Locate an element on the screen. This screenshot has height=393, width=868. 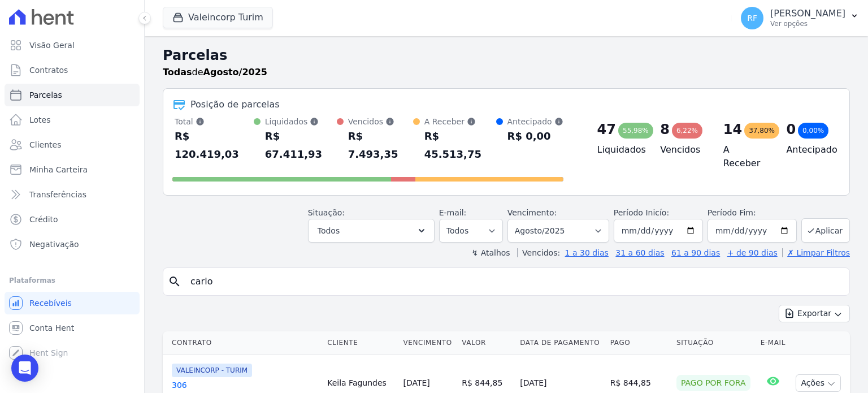
div: 8 is located at coordinates (665, 130).